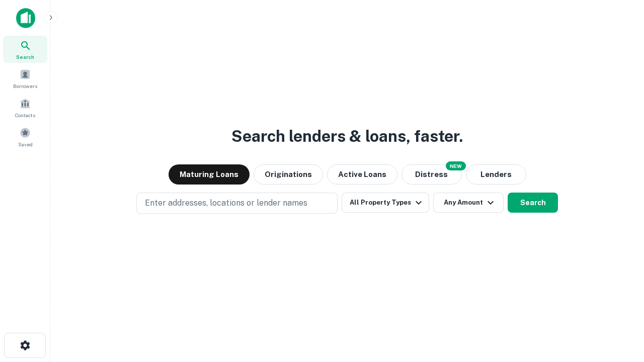  I want to click on button: Active Loans, so click(362, 175).